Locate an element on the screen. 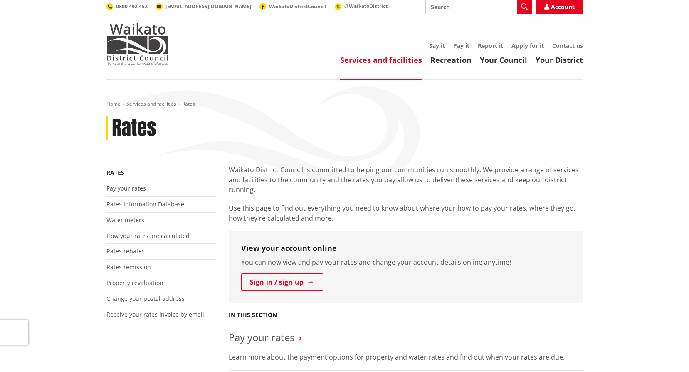 The height and width of the screenshot is (372, 689). p: Waikato District Council is committed to helping our communities run smoothly. We provide a range... is located at coordinates (406, 180).